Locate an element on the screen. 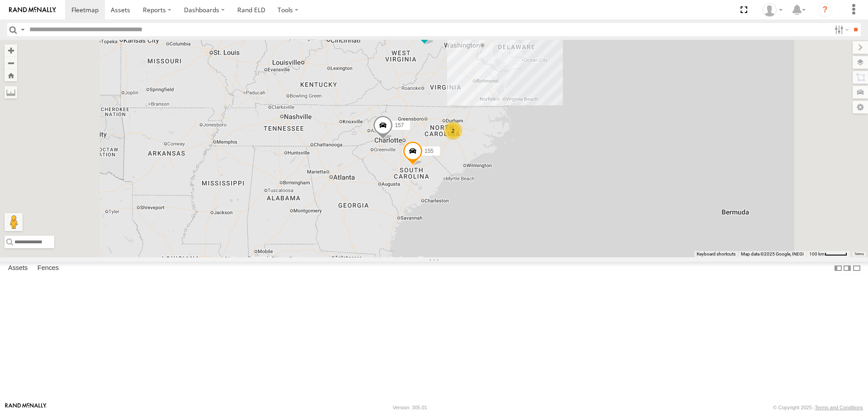 The image size is (868, 412). div: Version: 305.01 is located at coordinates (410, 408).